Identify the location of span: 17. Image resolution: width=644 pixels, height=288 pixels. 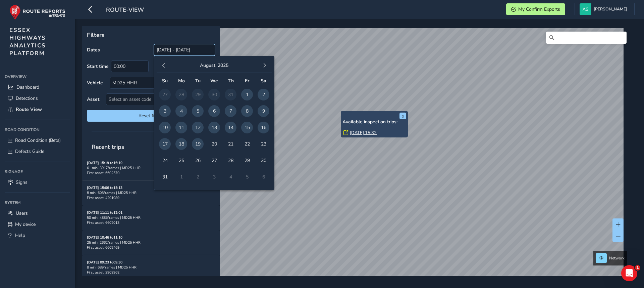
(165, 144).